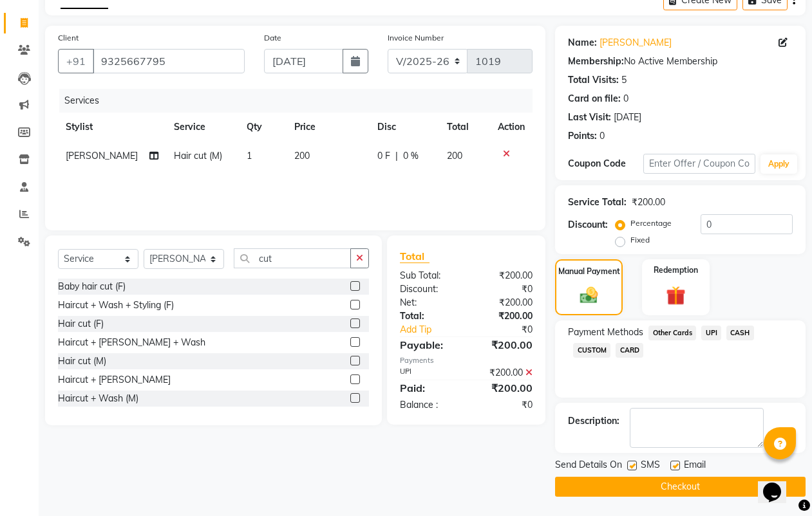 The image size is (812, 516). Describe the element at coordinates (675, 295) in the screenshot. I see `img: _gift.svg` at that location.